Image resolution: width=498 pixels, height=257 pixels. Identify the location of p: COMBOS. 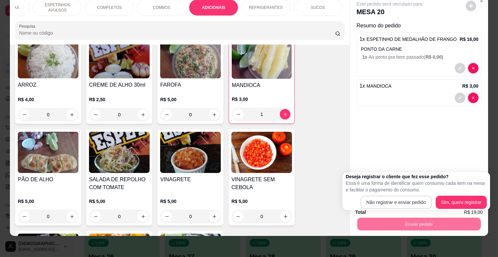
(161, 8).